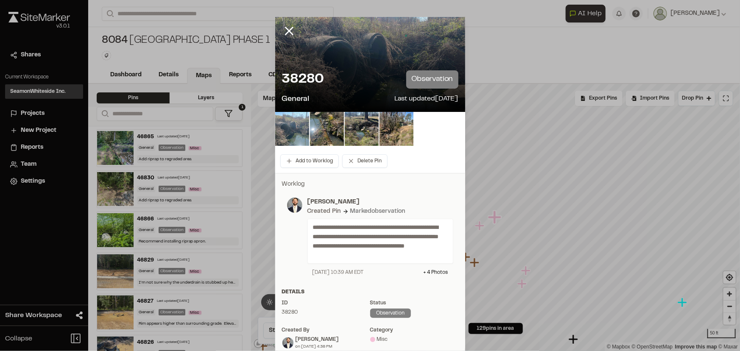 This screenshot has height=351, width=740. Describe the element at coordinates (295, 205) in the screenshot. I see `img: photo` at that location.